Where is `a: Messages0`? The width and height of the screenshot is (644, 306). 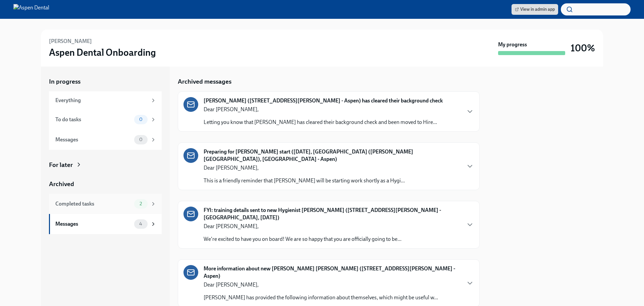 a: Messages0 is located at coordinates (106, 140).